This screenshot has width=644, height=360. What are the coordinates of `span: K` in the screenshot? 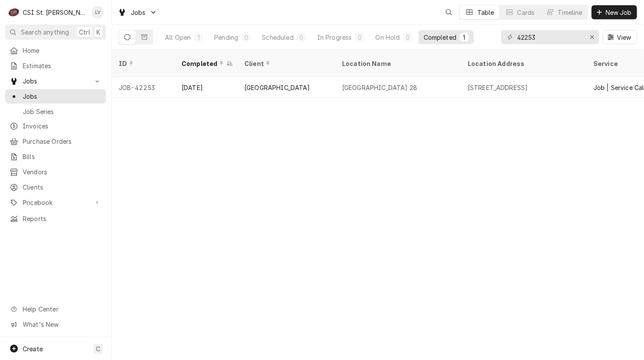 It's located at (98, 32).